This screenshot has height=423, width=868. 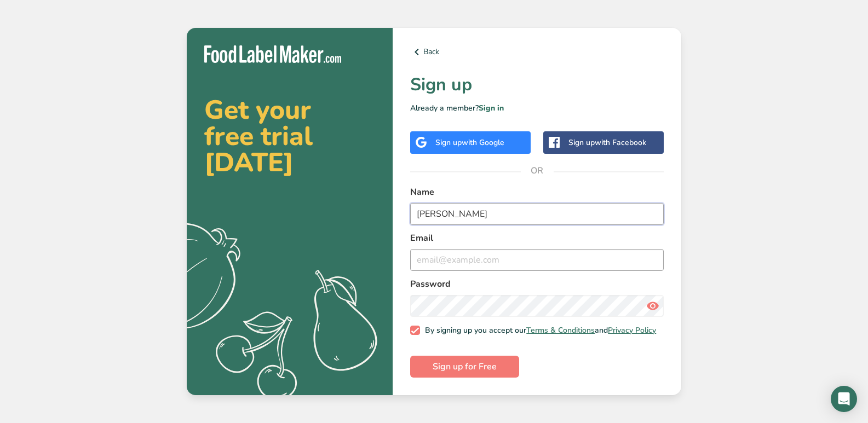 I want to click on h1: Sign up, so click(x=537, y=84).